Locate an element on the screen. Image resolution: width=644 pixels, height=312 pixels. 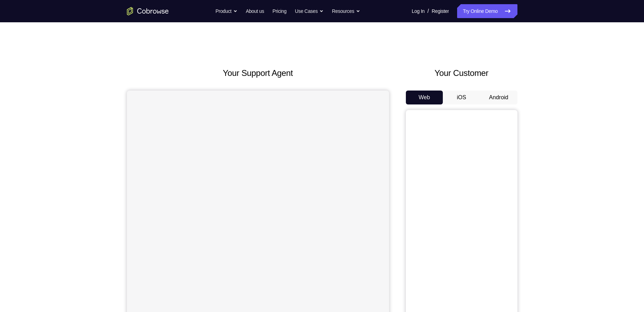
button: Product is located at coordinates (226, 11).